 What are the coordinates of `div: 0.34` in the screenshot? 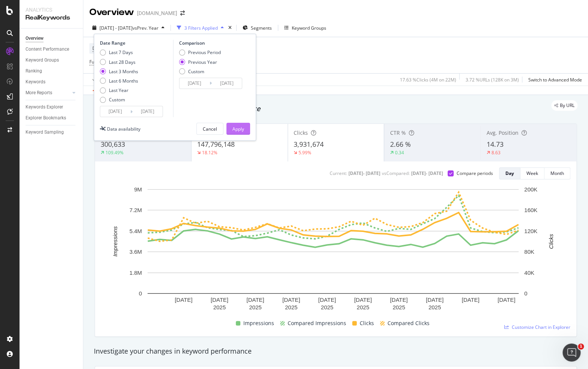 It's located at (399, 152).